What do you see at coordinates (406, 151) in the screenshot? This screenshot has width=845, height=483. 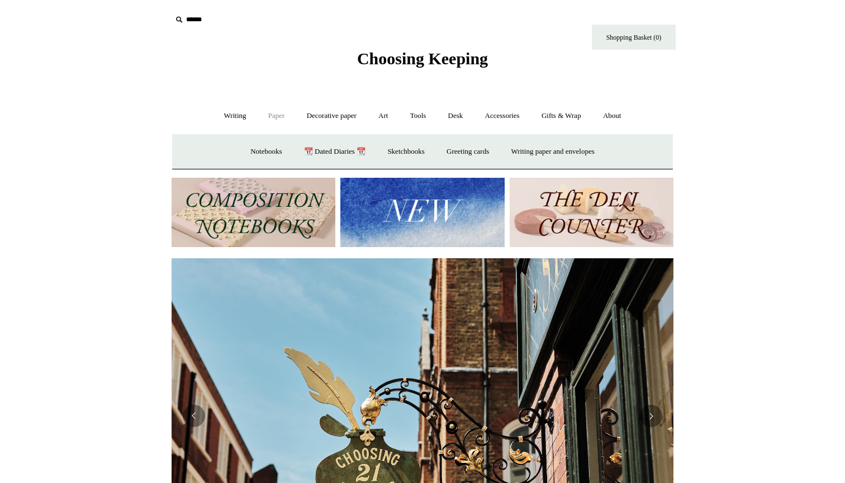 I see `a: Sketchbooks` at bounding box center [406, 151].